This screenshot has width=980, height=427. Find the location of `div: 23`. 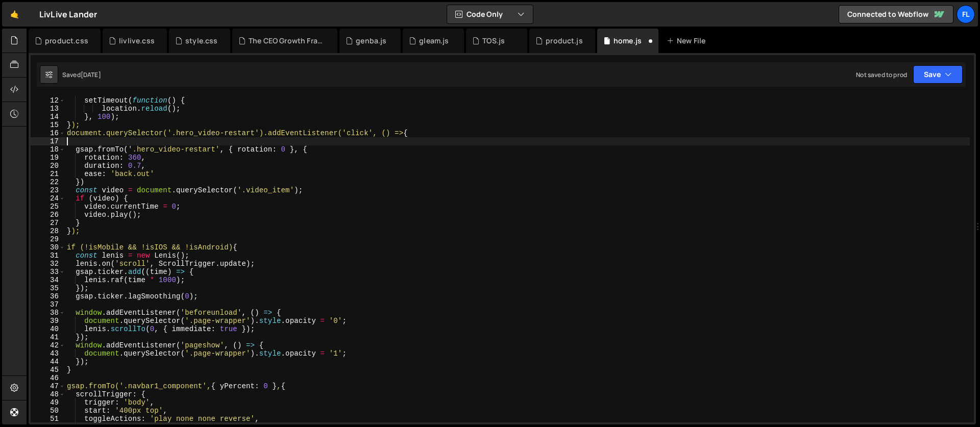

div: 23 is located at coordinates (48, 190).